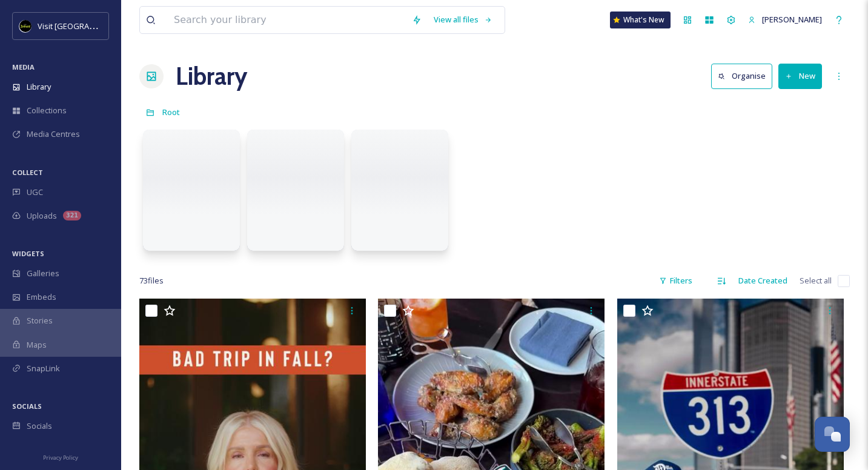 The image size is (868, 470). I want to click on input: Search your library, so click(287, 20).